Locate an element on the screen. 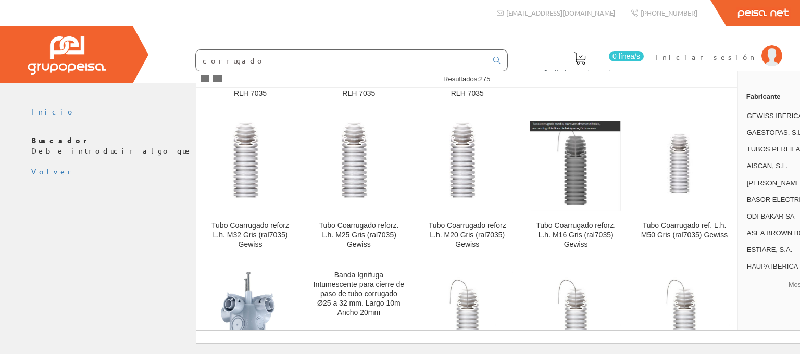  div: © Grupo Peisa is located at coordinates (400, 181).